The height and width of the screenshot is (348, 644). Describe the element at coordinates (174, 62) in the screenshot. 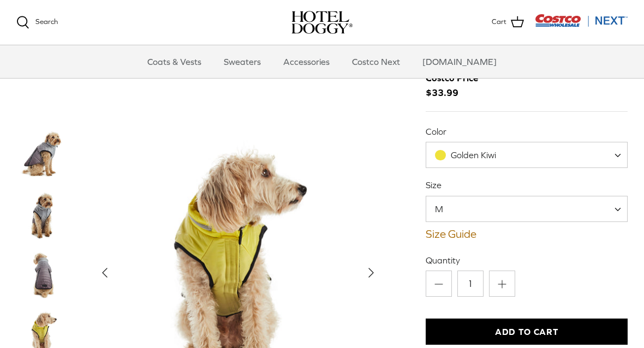

I see `a: Coats & Vests` at that location.